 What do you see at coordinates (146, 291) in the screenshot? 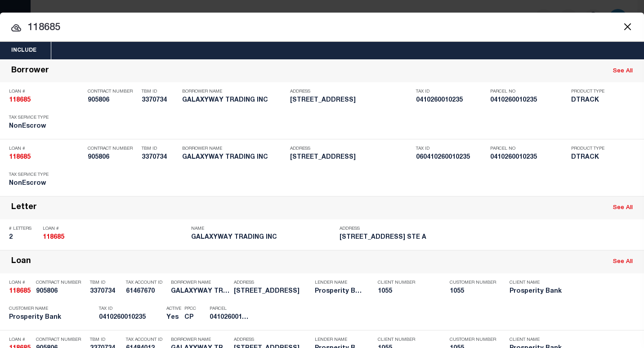
I see `h5: 61467670` at bounding box center [146, 291].